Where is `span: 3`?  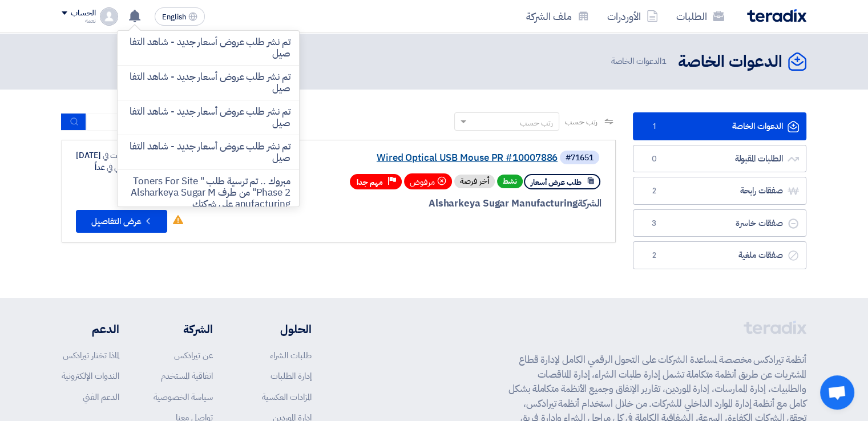 span: 3 is located at coordinates (654, 223).